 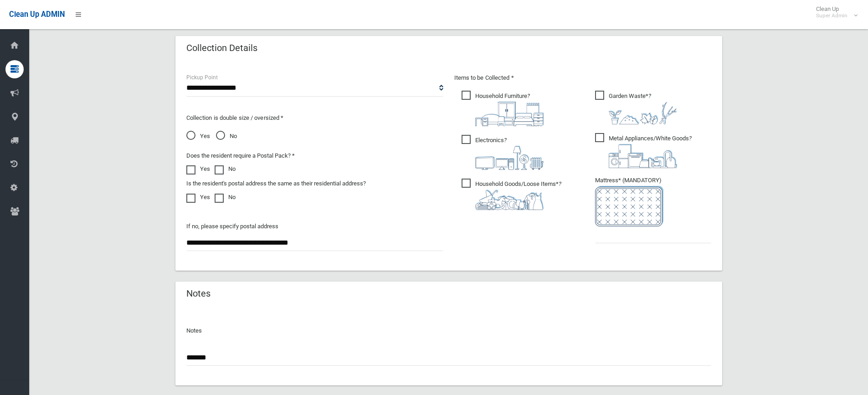 I want to click on img: e7408bece873d2c1783593a074e5cb2f.png, so click(x=629, y=206).